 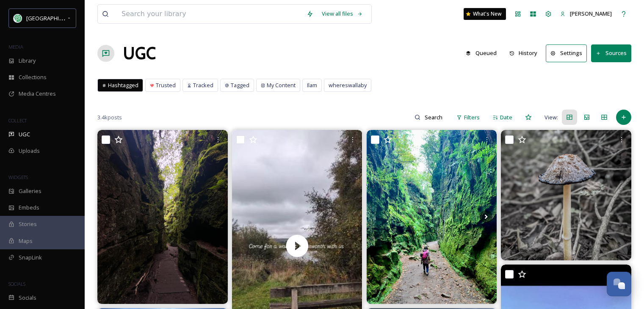 I want to click on span: 3.4k posts, so click(x=110, y=117).